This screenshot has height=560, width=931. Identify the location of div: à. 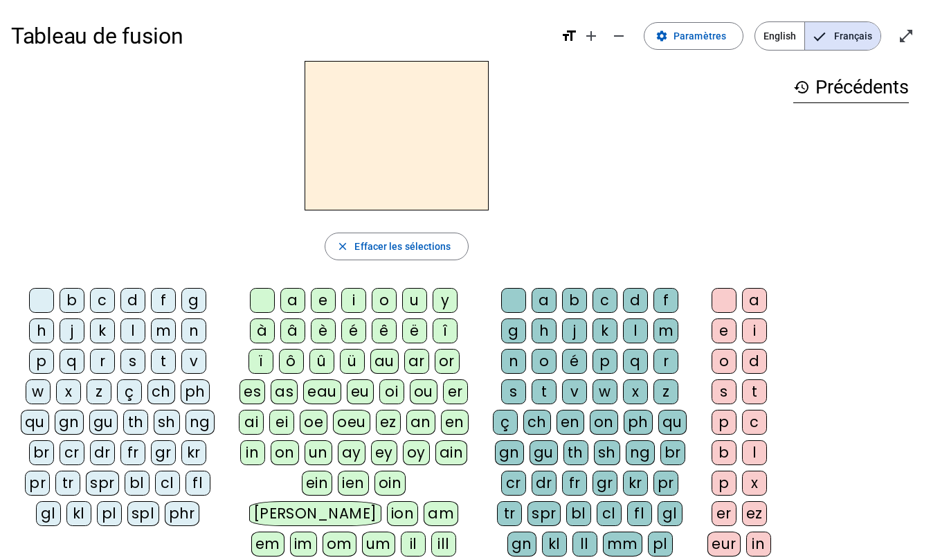
(263, 330).